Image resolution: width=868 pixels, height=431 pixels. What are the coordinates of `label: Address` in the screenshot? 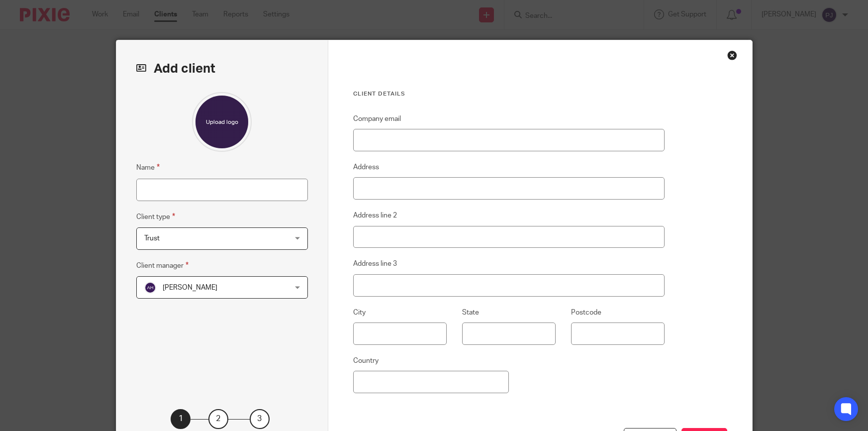 It's located at (366, 167).